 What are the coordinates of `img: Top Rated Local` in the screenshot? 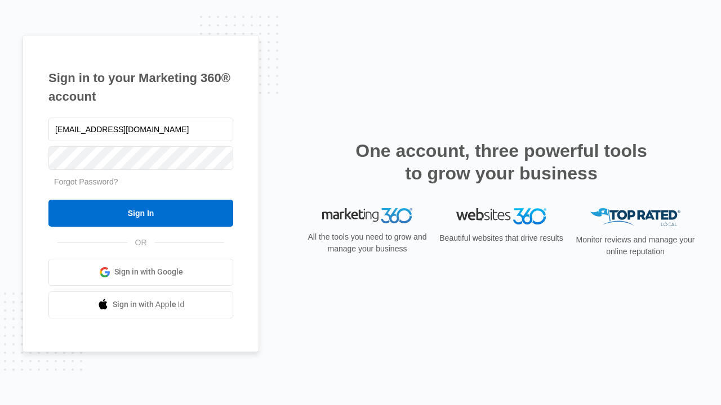 It's located at (635, 217).